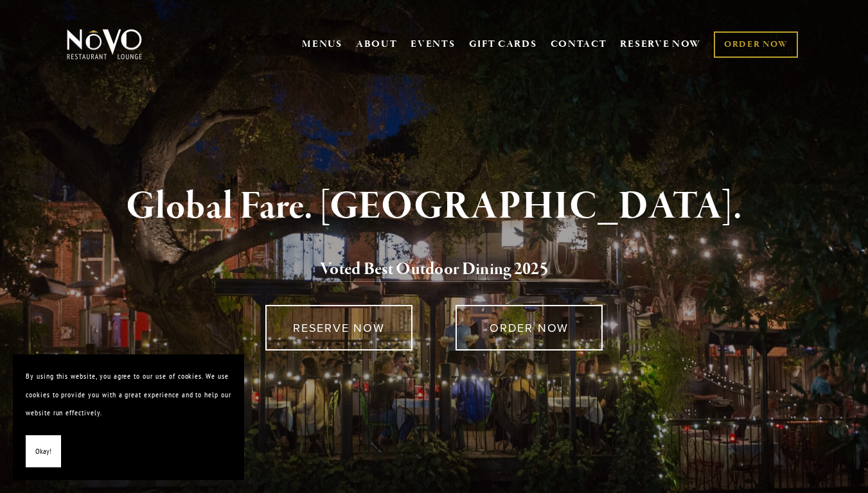 The height and width of the screenshot is (493, 868). What do you see at coordinates (503, 44) in the screenshot?
I see `a: GIFT CARDS` at bounding box center [503, 44].